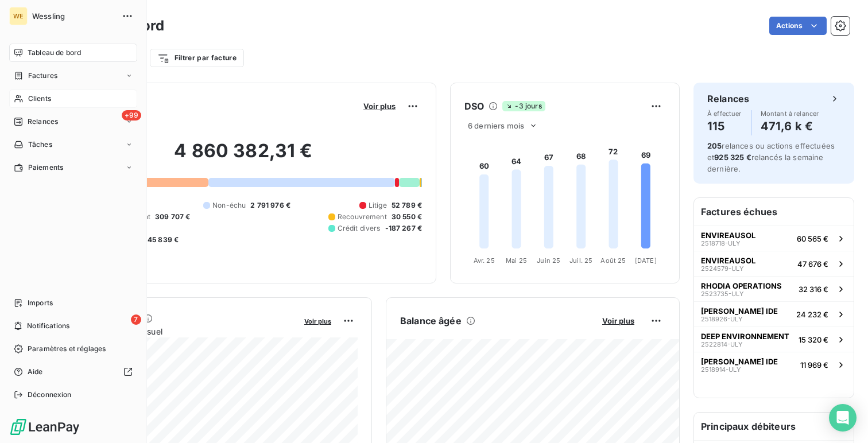 Image resolution: width=868 pixels, height=443 pixels. What do you see at coordinates (73, 16) in the screenshot?
I see `span: Wessling` at bounding box center [73, 16].